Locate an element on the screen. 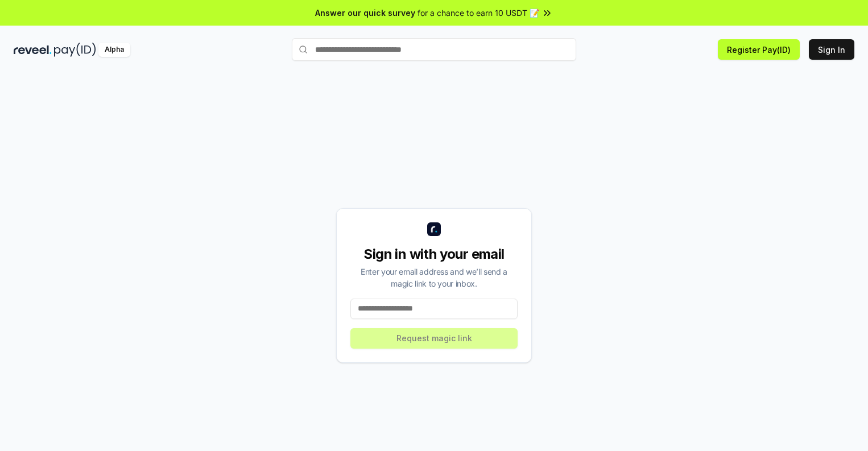 The image size is (868, 451). img: pay_id is located at coordinates (75, 49).